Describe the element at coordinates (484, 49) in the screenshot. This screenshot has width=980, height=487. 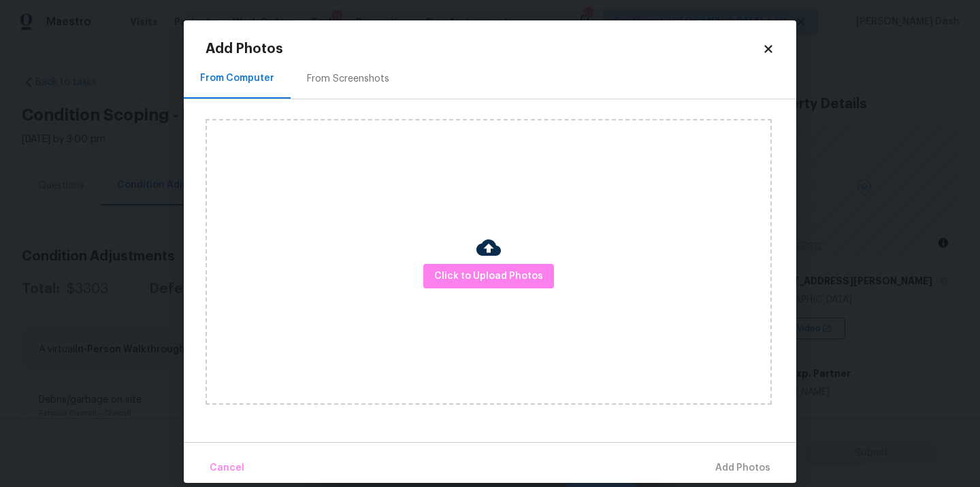
I see `h2: Add Photos` at that location.